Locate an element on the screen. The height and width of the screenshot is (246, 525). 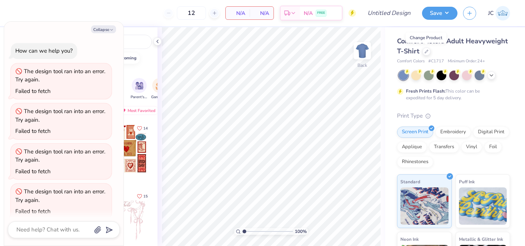
span: FREE is located at coordinates (321, 13).